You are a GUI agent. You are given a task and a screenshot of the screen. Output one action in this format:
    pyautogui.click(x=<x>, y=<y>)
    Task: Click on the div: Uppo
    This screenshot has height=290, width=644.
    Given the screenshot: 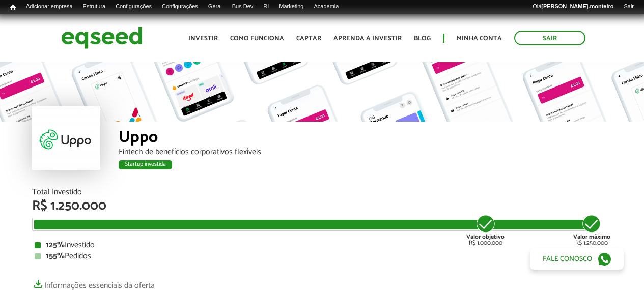 What is the action you would take?
    pyautogui.click(x=365, y=138)
    